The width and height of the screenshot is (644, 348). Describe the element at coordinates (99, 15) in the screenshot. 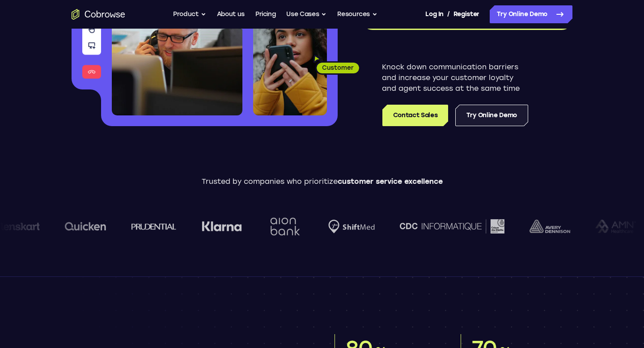

I see `a: Go to the home page` at that location.